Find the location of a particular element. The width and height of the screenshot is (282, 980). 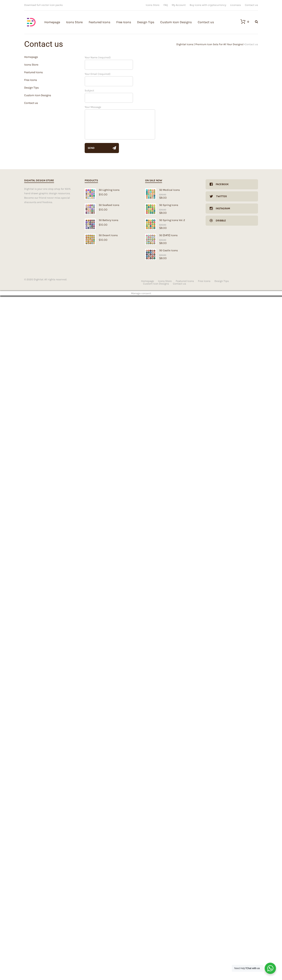

a: Buy icons with cryptocurrency is located at coordinates (208, 5).